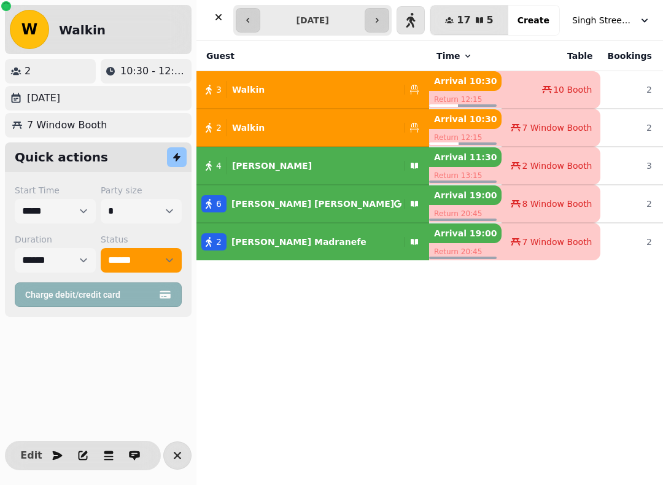  I want to click on span: Singh Street Bruntsfield, so click(603, 20).